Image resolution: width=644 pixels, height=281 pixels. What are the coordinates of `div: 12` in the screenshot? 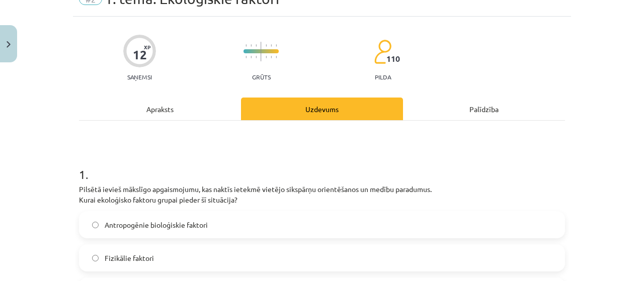 It's located at (140, 55).